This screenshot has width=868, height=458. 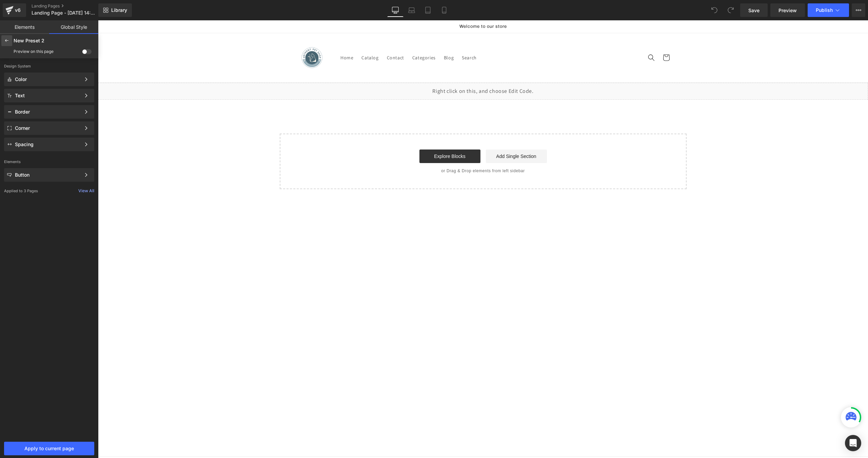 What do you see at coordinates (371, 37) in the screenshot?
I see `a: Search` at bounding box center [371, 37].